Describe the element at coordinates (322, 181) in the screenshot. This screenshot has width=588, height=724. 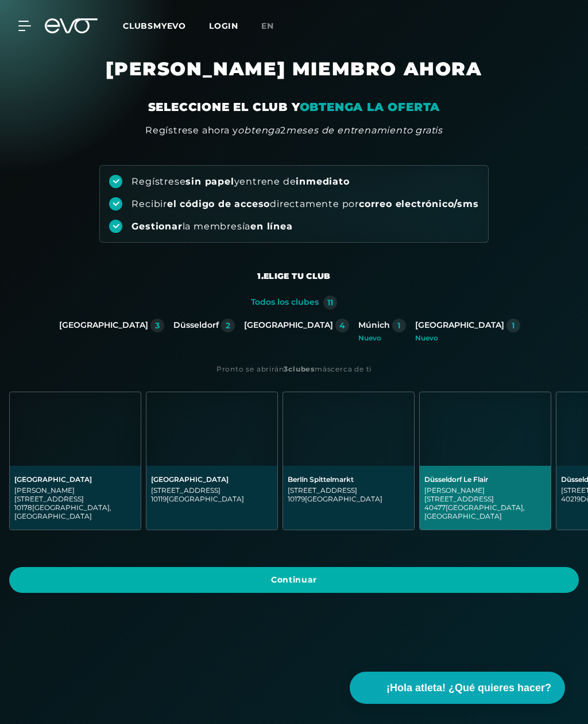
I see `strong: inmediato` at that location.